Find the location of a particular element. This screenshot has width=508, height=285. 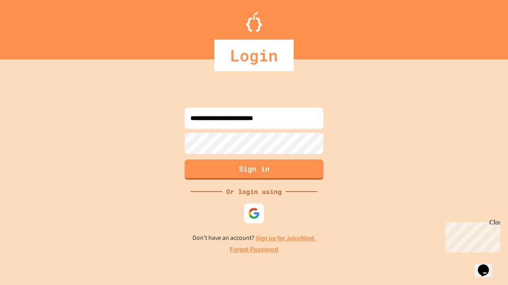

a: Sign up for JuiceMind. is located at coordinates (285, 238).